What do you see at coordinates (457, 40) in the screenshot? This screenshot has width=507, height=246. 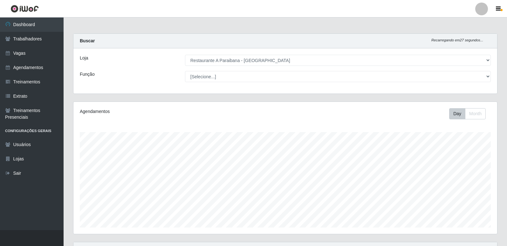 I see `i: Recarregando em 27 segundos...` at bounding box center [457, 40].